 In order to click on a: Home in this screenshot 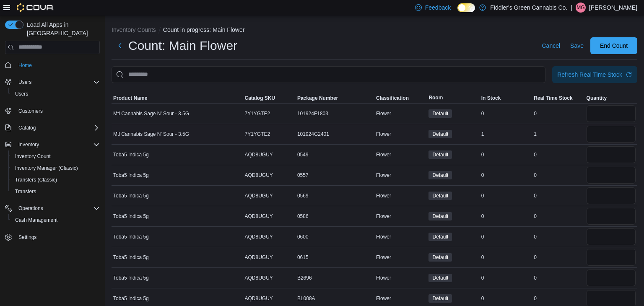, I will do `click(25, 65)`.